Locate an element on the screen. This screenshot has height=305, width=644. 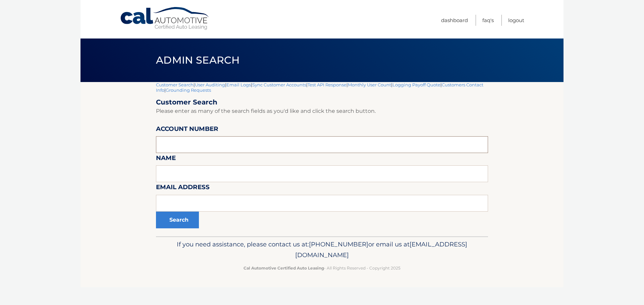
label: Account Number is located at coordinates (187, 130).